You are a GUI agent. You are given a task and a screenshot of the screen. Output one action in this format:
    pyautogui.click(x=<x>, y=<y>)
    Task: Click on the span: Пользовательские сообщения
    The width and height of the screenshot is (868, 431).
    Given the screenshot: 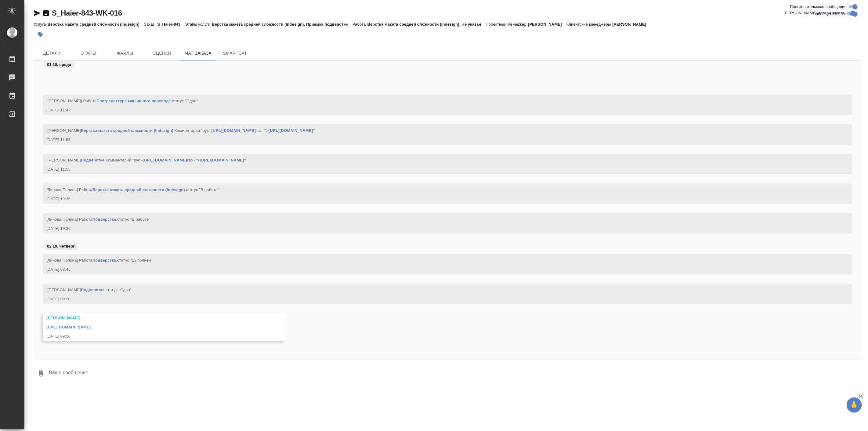 What is the action you would take?
    pyautogui.click(x=818, y=7)
    